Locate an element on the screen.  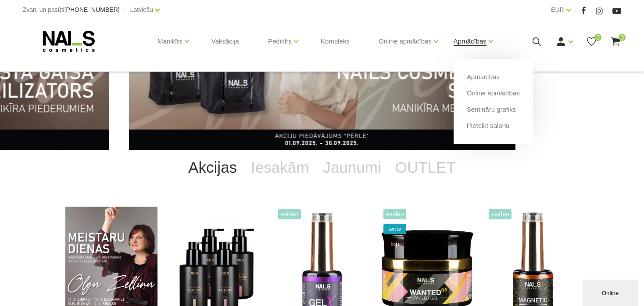
div: Zvani un pasūti is located at coordinates (71, 10).